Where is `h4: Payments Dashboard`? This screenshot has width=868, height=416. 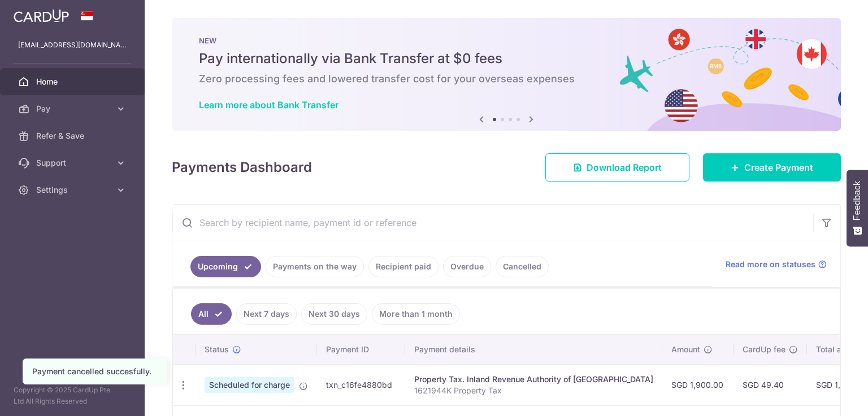 h4: Payments Dashboard is located at coordinates (241, 167).